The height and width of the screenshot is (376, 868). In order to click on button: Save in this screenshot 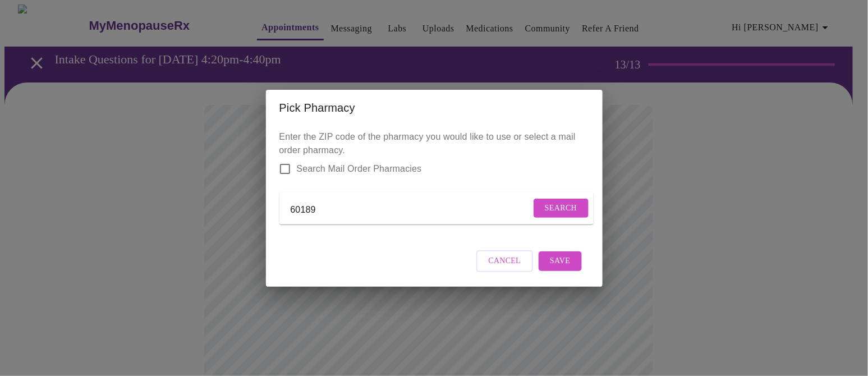, I will do `click(560, 261)`.